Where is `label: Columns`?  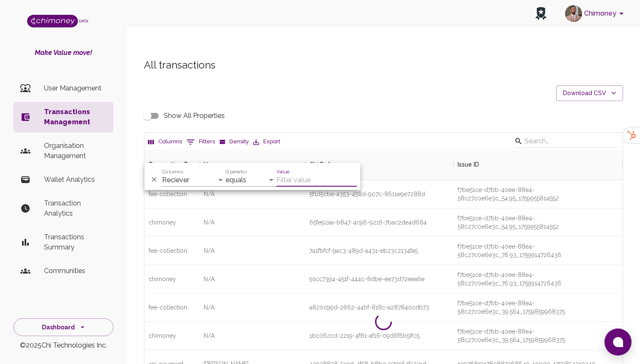
label: Columns is located at coordinates (173, 171).